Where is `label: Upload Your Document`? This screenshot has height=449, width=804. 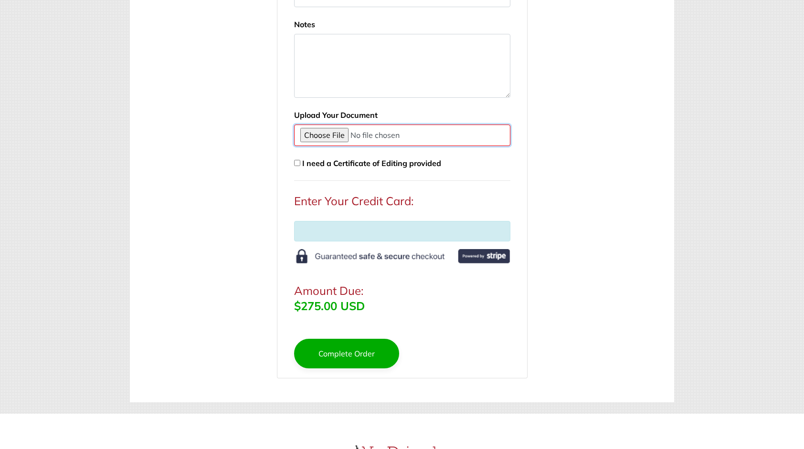
label: Upload Your Document is located at coordinates (336, 115).